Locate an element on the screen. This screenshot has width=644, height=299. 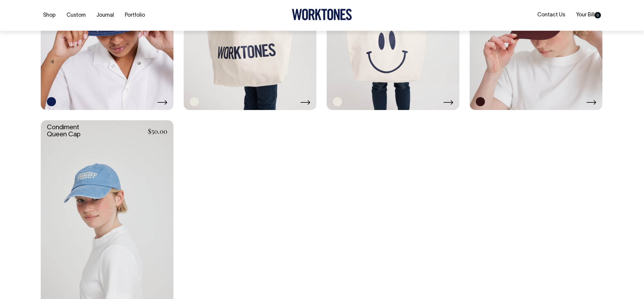
span: 0 is located at coordinates (598, 15).